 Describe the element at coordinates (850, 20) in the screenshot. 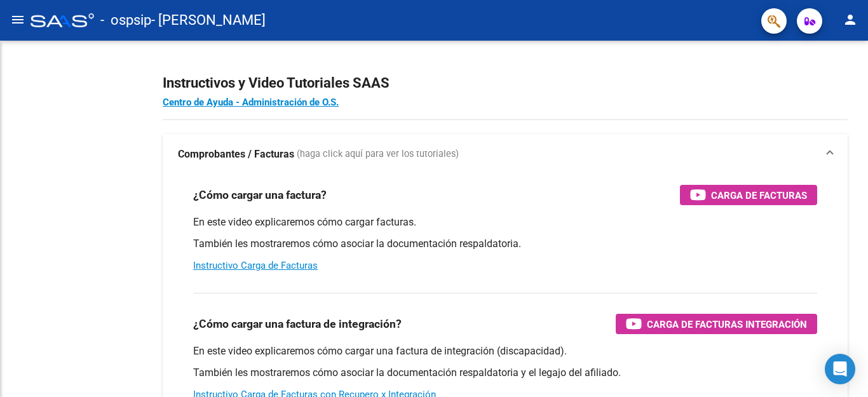

I see `mat-icon: person` at that location.